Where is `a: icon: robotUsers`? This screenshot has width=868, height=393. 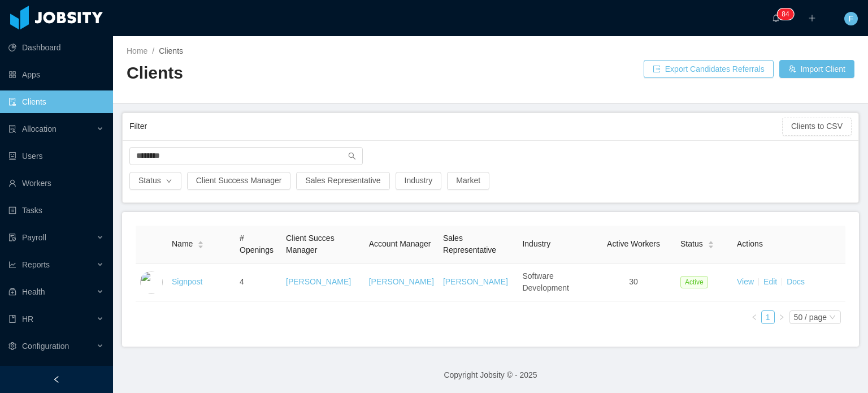
a: icon: robotUsers is located at coordinates (56, 156).